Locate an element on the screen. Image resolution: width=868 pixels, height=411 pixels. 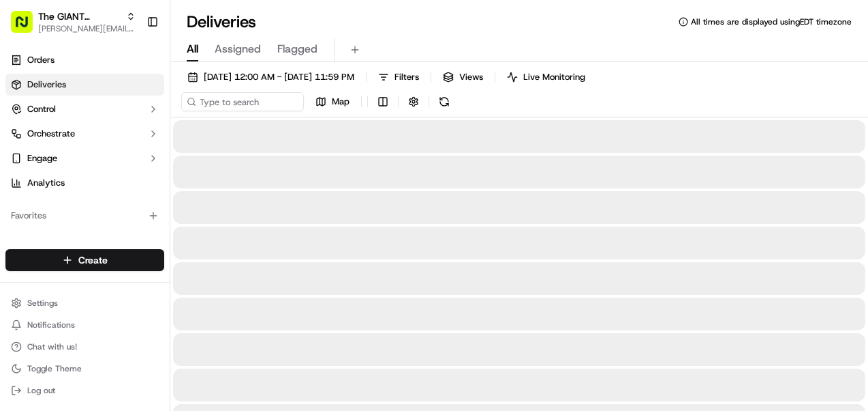
span: Deliveries is located at coordinates (46, 84).